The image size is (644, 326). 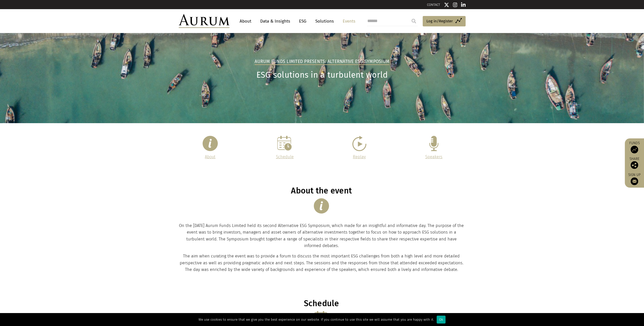 What do you see at coordinates (635, 149) in the screenshot?
I see `img: Access Funds` at bounding box center [635, 149].